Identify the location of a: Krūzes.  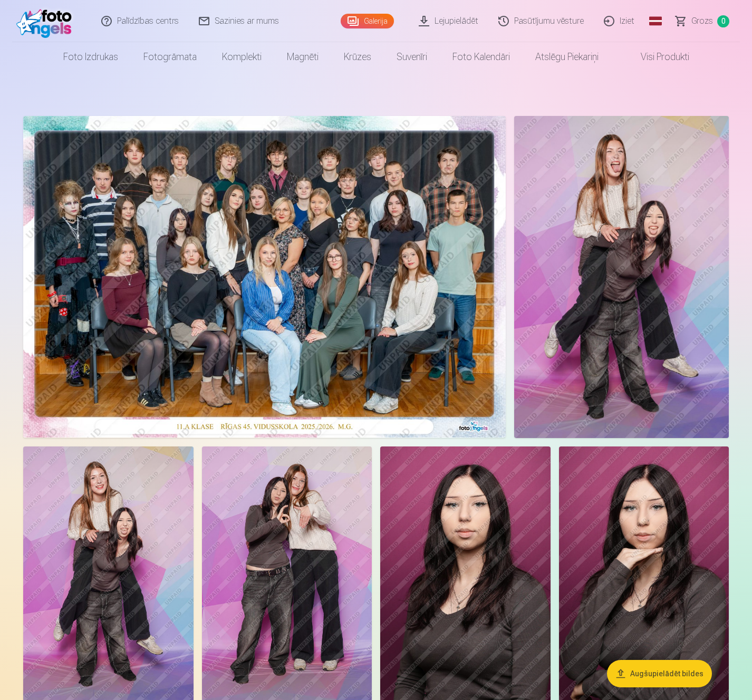
(358, 57).